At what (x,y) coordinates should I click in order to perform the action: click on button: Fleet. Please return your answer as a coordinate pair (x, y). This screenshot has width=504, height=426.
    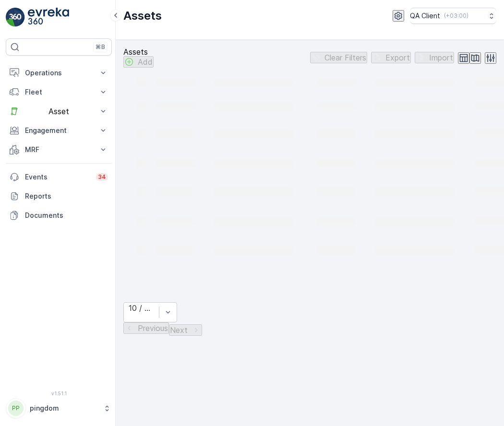
    Looking at the image, I should click on (58, 92).